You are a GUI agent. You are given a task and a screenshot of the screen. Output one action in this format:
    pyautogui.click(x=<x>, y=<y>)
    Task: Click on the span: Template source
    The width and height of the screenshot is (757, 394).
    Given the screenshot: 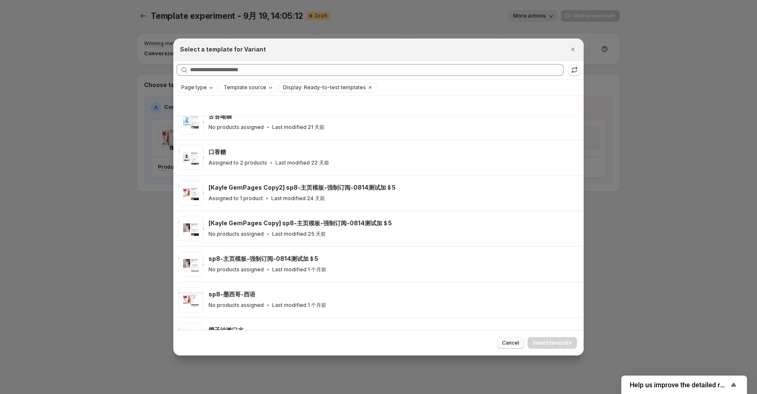 What is the action you would take?
    pyautogui.click(x=245, y=88)
    